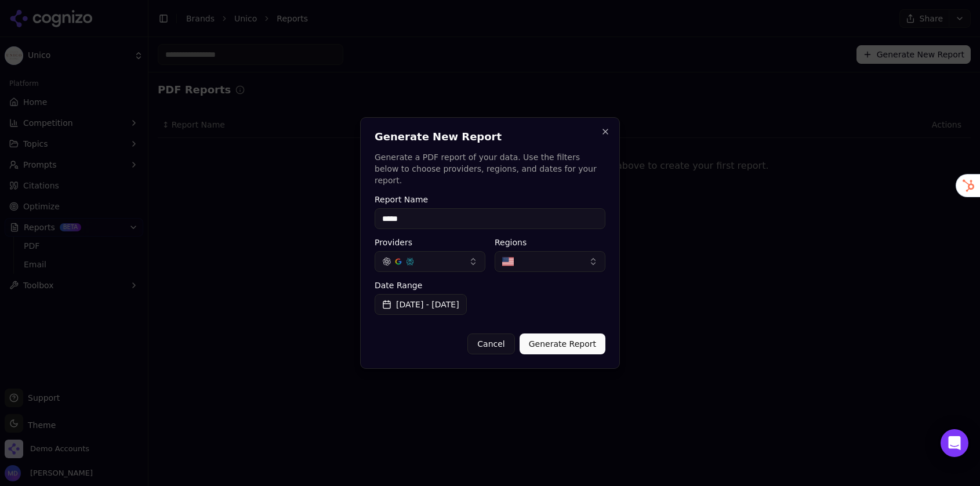 The width and height of the screenshot is (980, 486). I want to click on label: Providers, so click(430, 242).